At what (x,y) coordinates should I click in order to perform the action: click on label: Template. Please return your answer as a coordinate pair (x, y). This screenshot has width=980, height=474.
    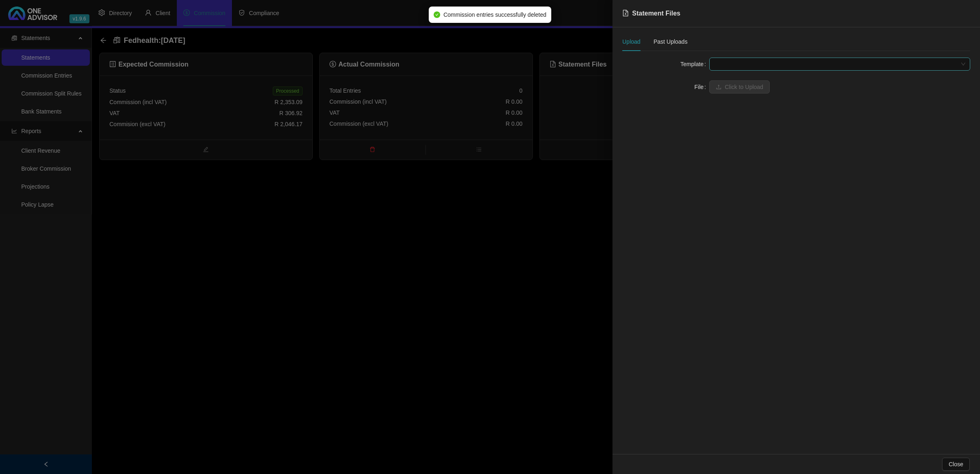
    Looking at the image, I should click on (694, 64).